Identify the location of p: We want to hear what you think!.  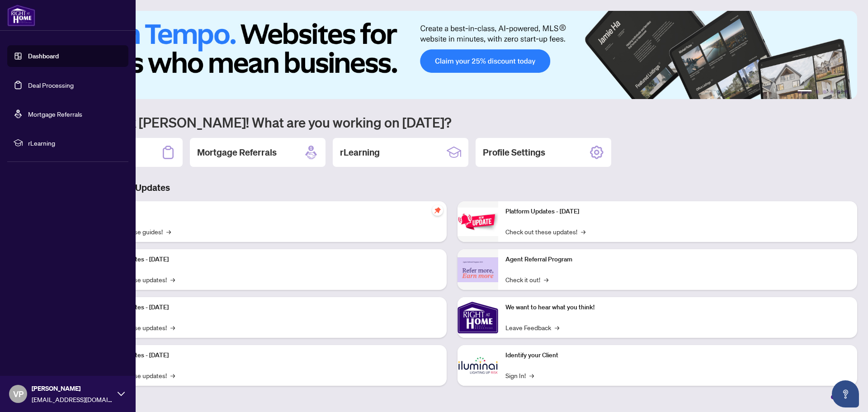
(677, 308).